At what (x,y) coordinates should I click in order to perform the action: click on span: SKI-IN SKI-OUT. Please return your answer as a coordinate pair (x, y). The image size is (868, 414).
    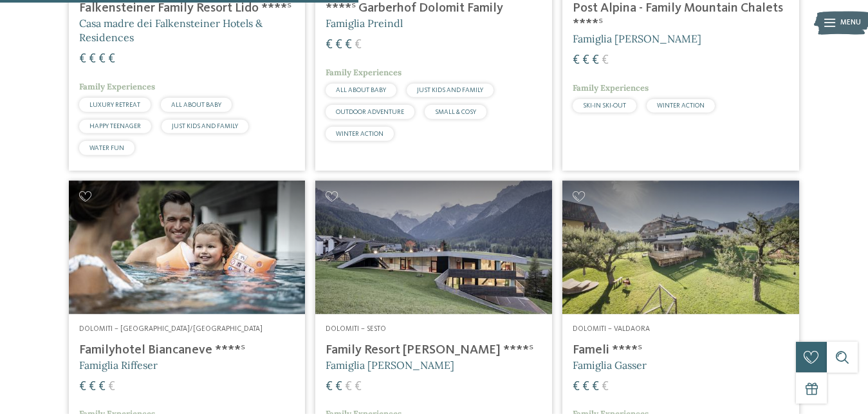
    Looking at the image, I should click on (604, 105).